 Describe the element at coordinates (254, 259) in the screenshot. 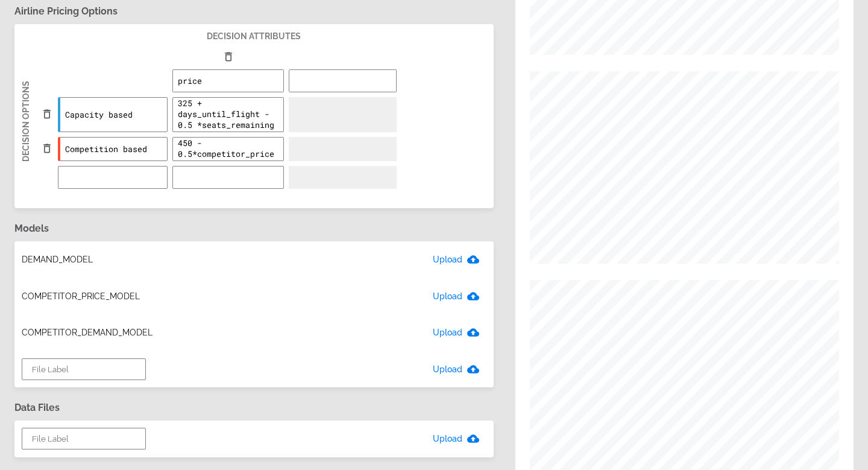

I see `div: DEMAND_MODEL` at that location.